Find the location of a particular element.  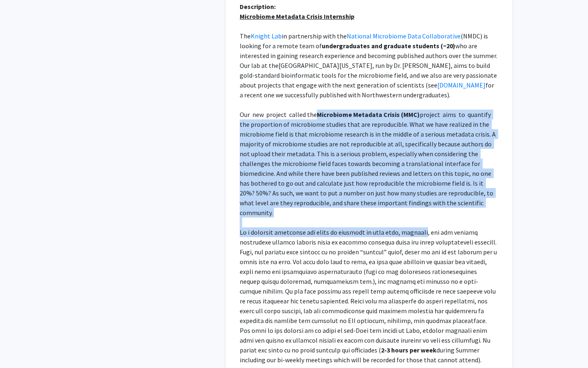

a: Knight Lab is located at coordinates (266, 36).